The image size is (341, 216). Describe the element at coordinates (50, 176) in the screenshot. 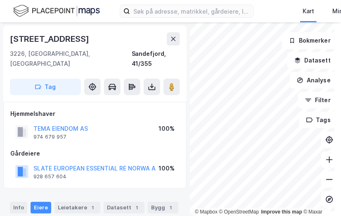

I see `div: 928 657 604` at that location.